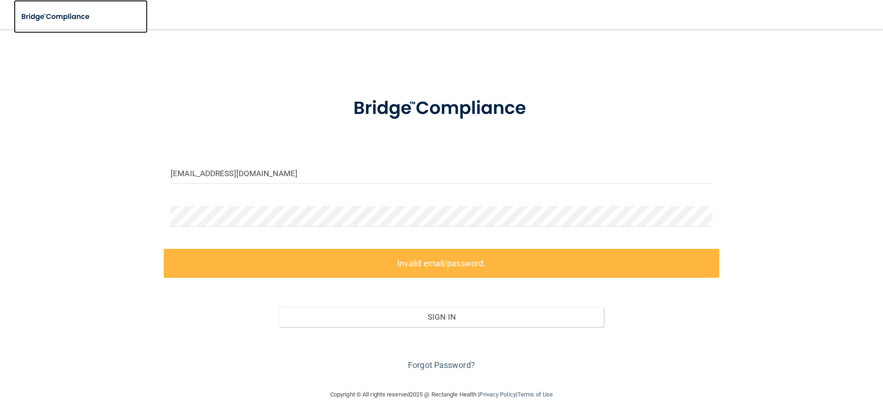 This screenshot has width=883, height=419. Describe the element at coordinates (441, 317) in the screenshot. I see `button: Sign In` at that location.